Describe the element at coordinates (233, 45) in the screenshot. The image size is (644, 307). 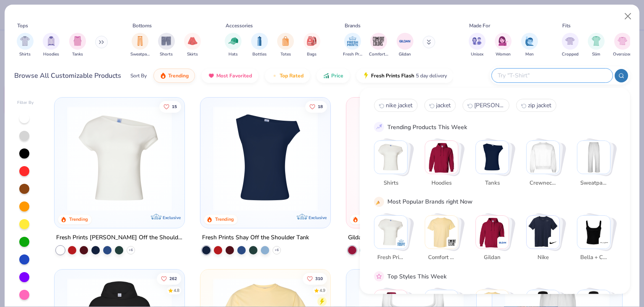
I see `div: filter for Hats` at that location.